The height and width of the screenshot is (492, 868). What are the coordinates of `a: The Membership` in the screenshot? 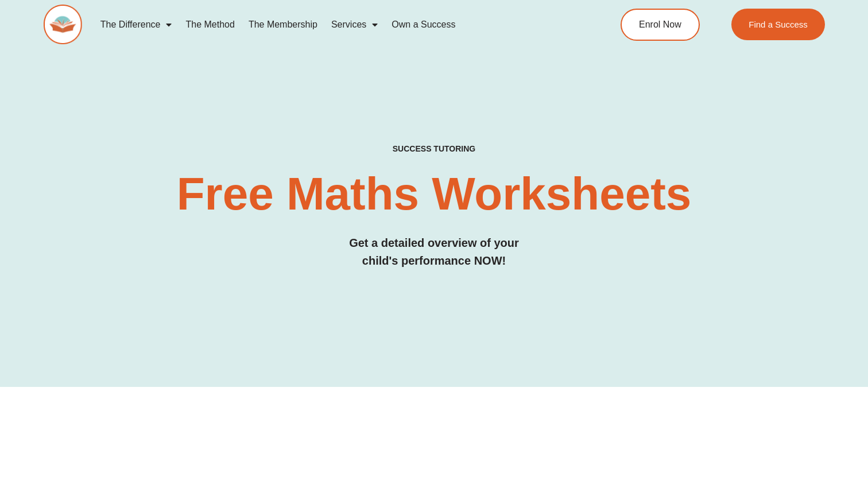 It's located at (283, 25).